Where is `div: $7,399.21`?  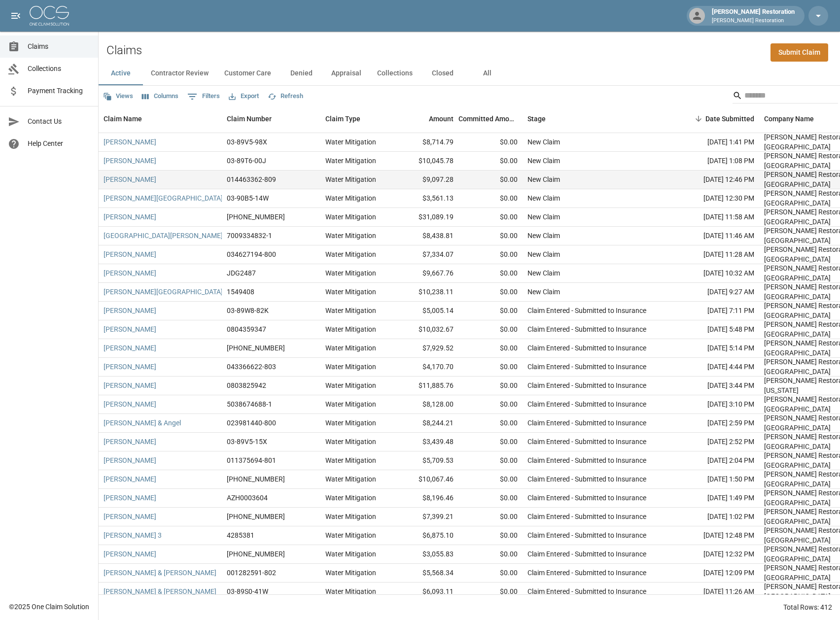
div: $7,399.21 is located at coordinates (427, 517).